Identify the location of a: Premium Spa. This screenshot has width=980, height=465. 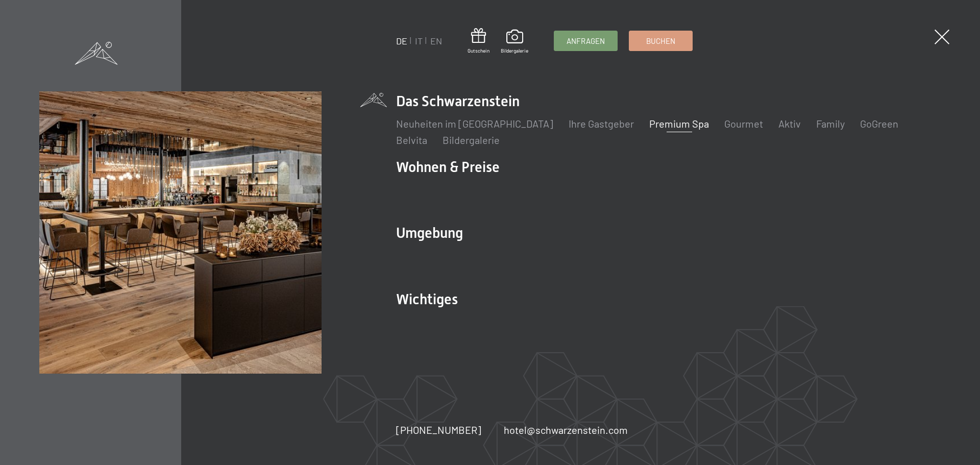
(679, 123).